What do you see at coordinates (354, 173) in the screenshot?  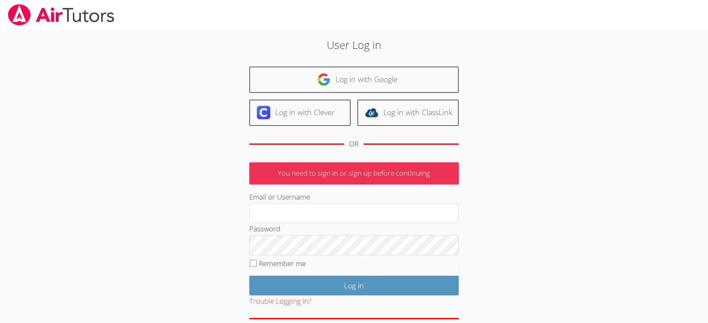 I see `p: You need to sign in or sign up before continuing` at bounding box center [354, 173].